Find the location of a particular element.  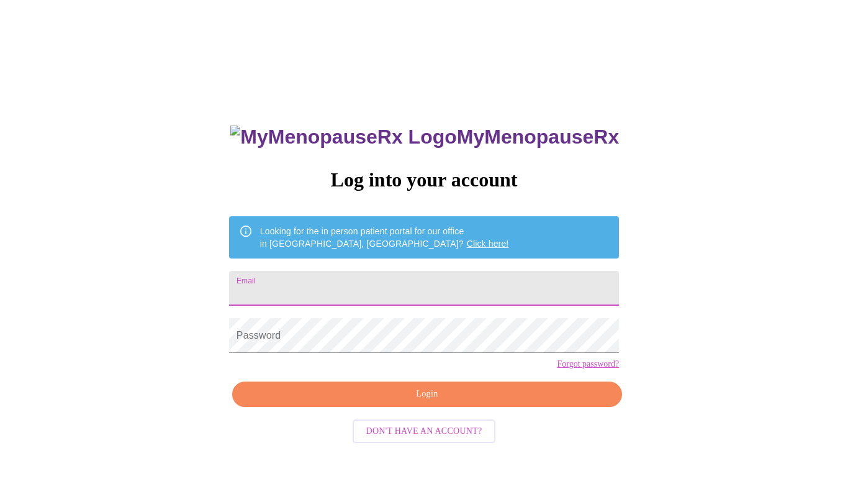

span: Login is located at coordinates (427, 394).